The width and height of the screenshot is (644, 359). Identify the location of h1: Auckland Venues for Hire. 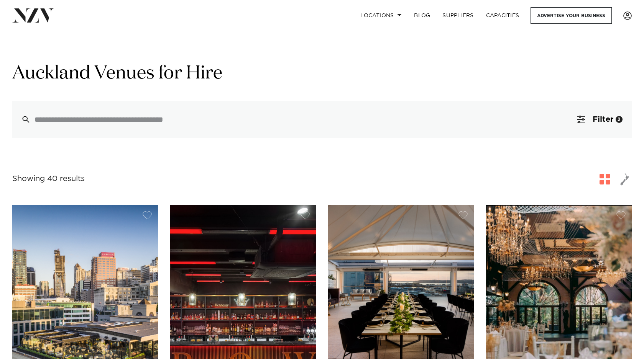
(322, 73).